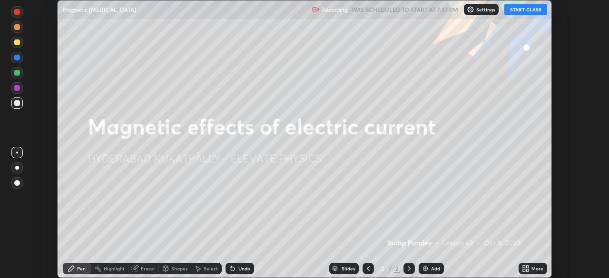 The image size is (609, 278). Describe the element at coordinates (179, 269) in the screenshot. I see `div: Shapes` at that location.